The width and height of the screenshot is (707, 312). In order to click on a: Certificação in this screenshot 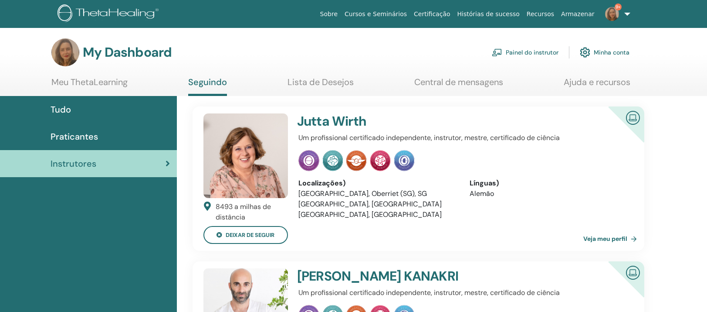, I will do `click(432, 14)`.